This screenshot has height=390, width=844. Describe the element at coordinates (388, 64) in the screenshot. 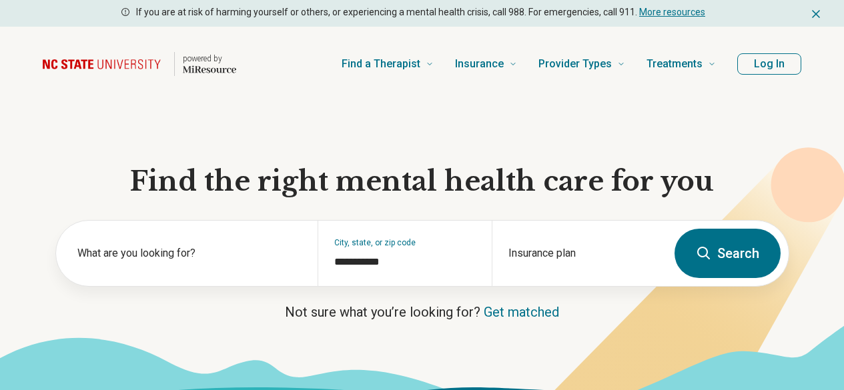

I see `a: Find a Therapist` at that location.